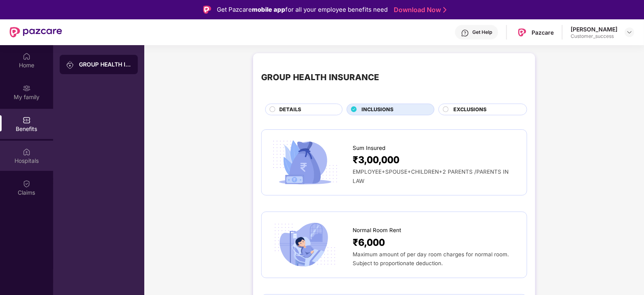 The width and height of the screenshot is (644, 295). What do you see at coordinates (470, 109) in the screenshot?
I see `span: EXCLUSIONS` at bounding box center [470, 109].